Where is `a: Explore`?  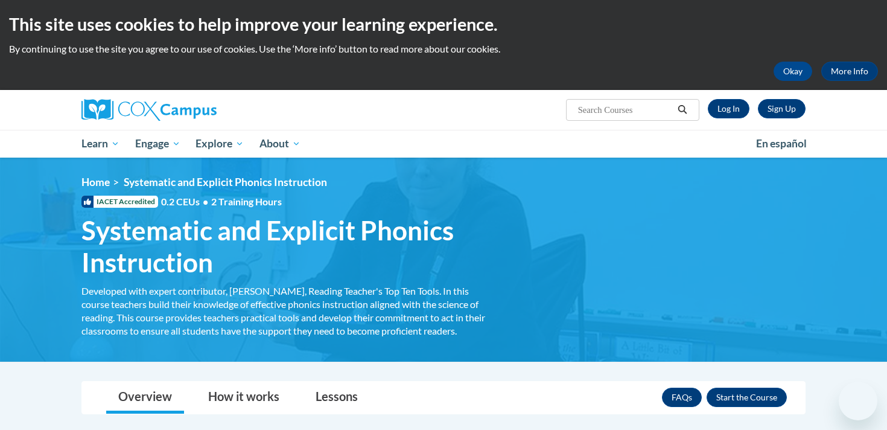 a: Explore is located at coordinates (220, 144).